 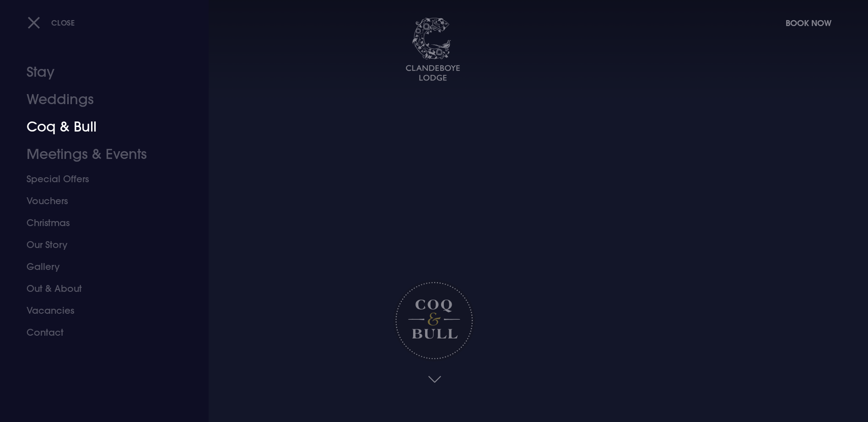 What do you see at coordinates (52, 23) in the screenshot?
I see `button: Close` at bounding box center [52, 23].